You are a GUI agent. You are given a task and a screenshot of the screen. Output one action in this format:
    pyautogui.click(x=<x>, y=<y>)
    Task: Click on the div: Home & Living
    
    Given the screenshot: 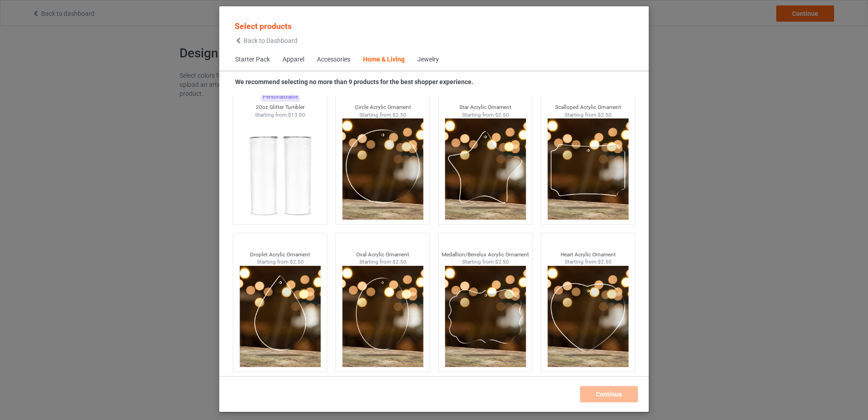 What is the action you would take?
    pyautogui.click(x=384, y=60)
    